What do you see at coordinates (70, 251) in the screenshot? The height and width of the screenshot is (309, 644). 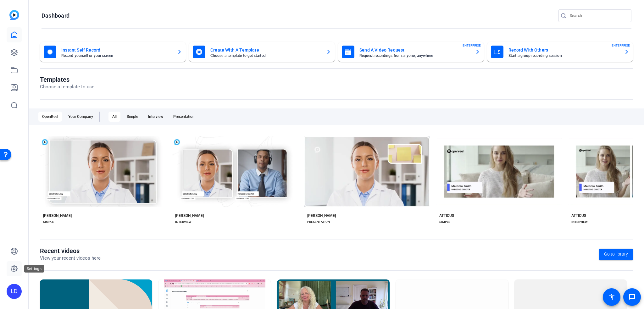 I see `h1: Recent videos` at bounding box center [70, 251].